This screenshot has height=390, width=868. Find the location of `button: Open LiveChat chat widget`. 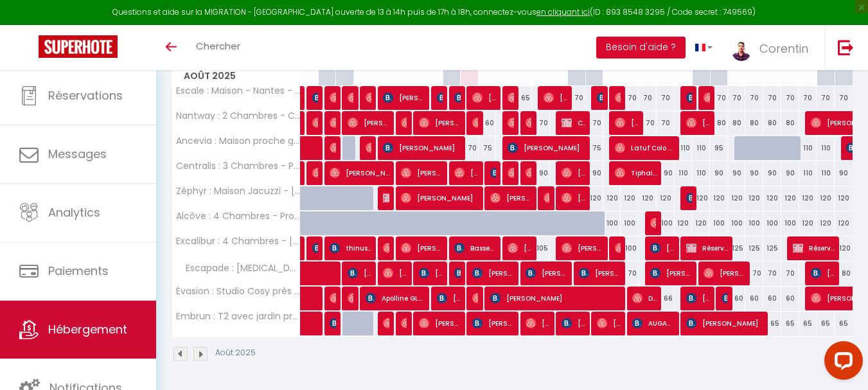

button: Open LiveChat chat widget is located at coordinates (30, 25).